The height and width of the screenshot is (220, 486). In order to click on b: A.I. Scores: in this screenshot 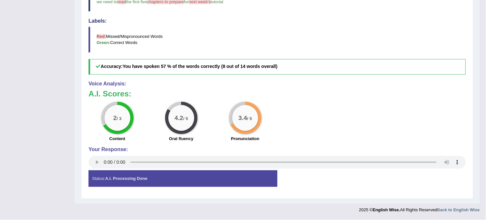, I will do `click(110, 94)`.